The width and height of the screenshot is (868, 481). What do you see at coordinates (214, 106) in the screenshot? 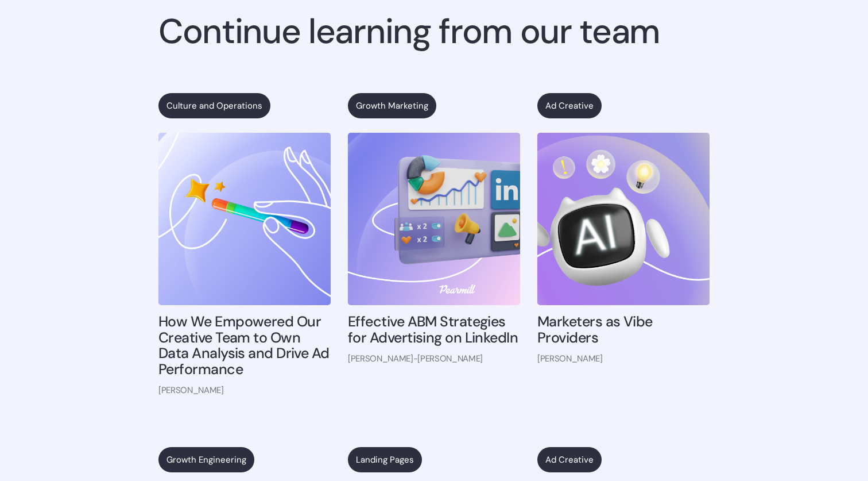
I see `a: Culture and Operations` at bounding box center [214, 106].